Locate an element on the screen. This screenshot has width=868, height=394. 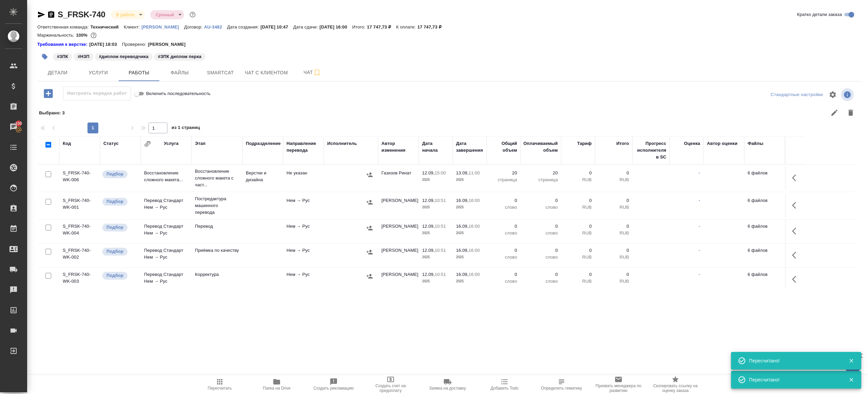
button: В работе is located at coordinates (126, 15).